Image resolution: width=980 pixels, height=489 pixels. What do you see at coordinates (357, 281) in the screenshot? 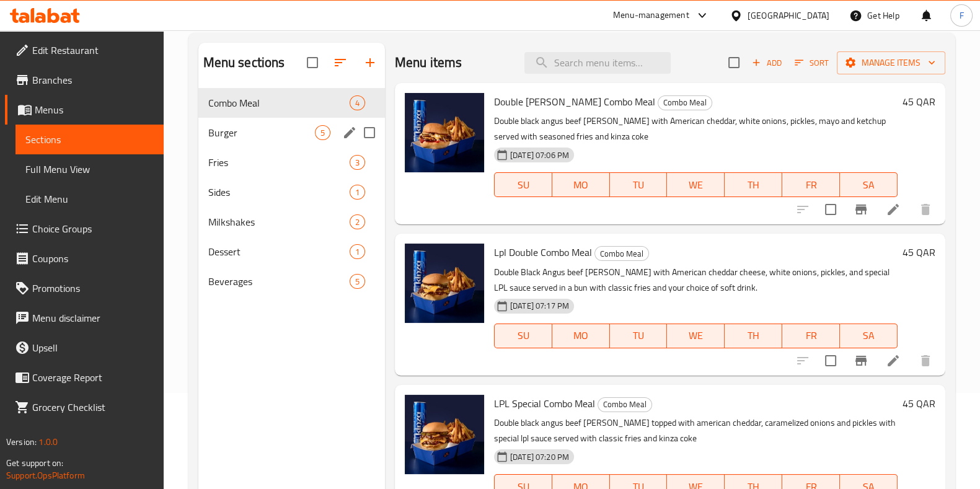
I see `span: 5` at bounding box center [357, 281].